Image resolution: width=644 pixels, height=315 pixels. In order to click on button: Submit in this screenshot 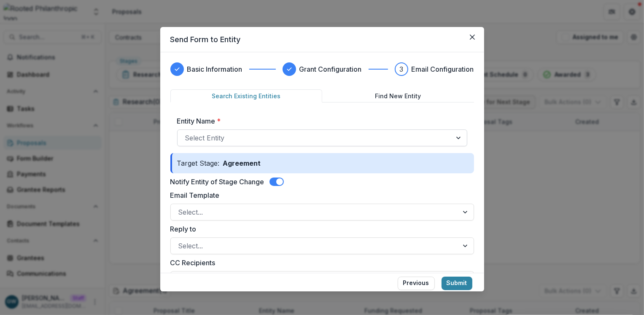, I will do `click(457, 283)`.